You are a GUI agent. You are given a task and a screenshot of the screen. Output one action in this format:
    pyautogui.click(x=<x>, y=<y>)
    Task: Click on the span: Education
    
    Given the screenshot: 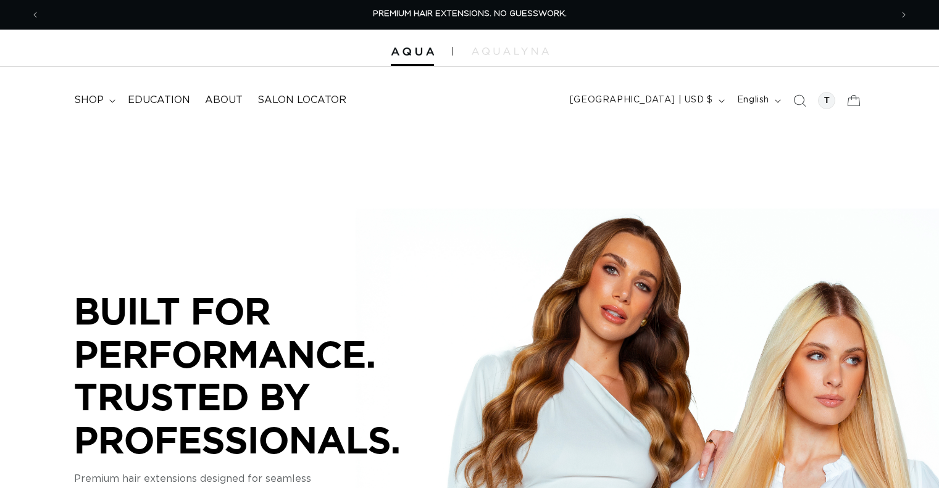 What is the action you would take?
    pyautogui.click(x=159, y=100)
    